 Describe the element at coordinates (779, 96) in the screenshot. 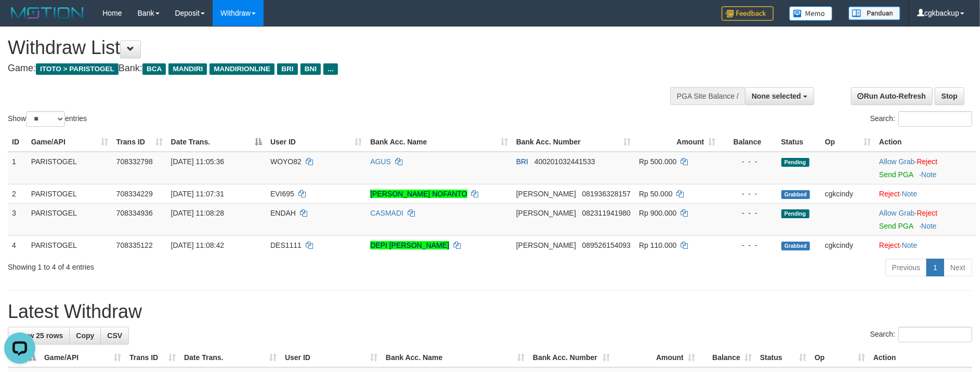

I see `button: None selected` at that location.